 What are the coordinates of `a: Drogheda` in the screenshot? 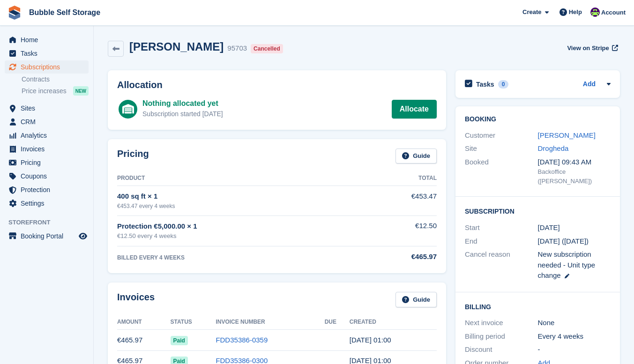 It's located at (553, 148).